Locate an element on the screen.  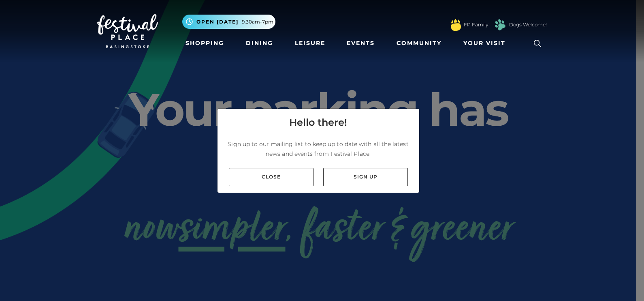
a: Your Visit is located at coordinates (487, 43).